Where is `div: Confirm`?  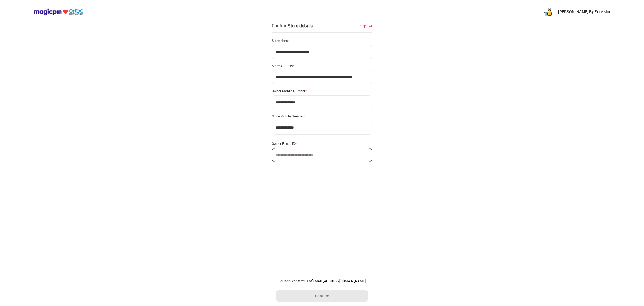
div: Confirm is located at coordinates (292, 26).